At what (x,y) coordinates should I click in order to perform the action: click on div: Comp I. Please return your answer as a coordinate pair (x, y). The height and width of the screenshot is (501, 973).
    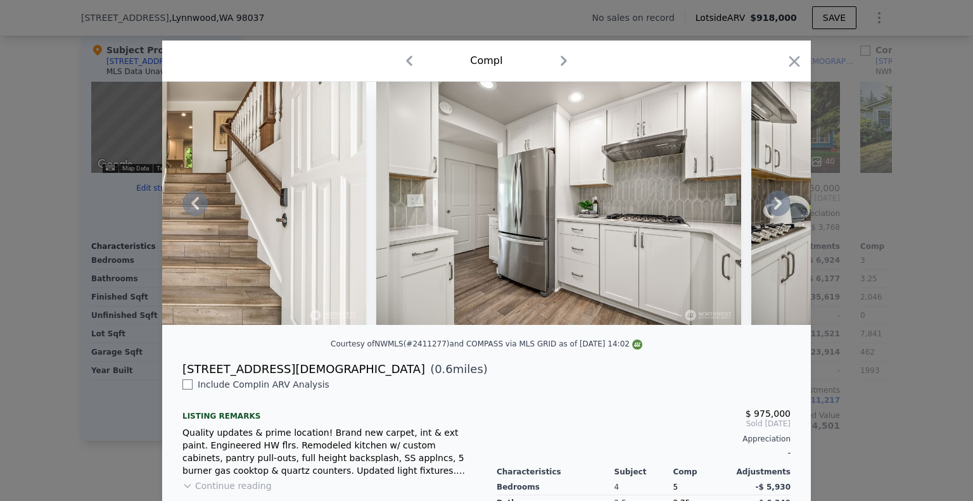
    Looking at the image, I should click on (486, 61).